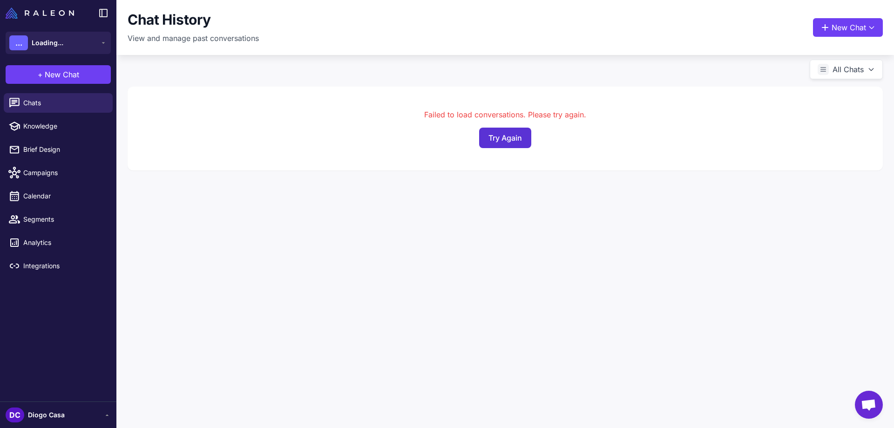 Image resolution: width=894 pixels, height=428 pixels. What do you see at coordinates (868, 404) in the screenshot?
I see `div: Open chat` at bounding box center [868, 404].